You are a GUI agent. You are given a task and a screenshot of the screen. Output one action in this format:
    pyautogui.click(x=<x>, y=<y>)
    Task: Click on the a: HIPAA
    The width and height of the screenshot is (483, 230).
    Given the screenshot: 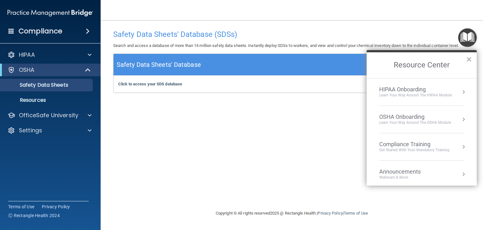 What is the action you would take?
    pyautogui.click(x=49, y=55)
    